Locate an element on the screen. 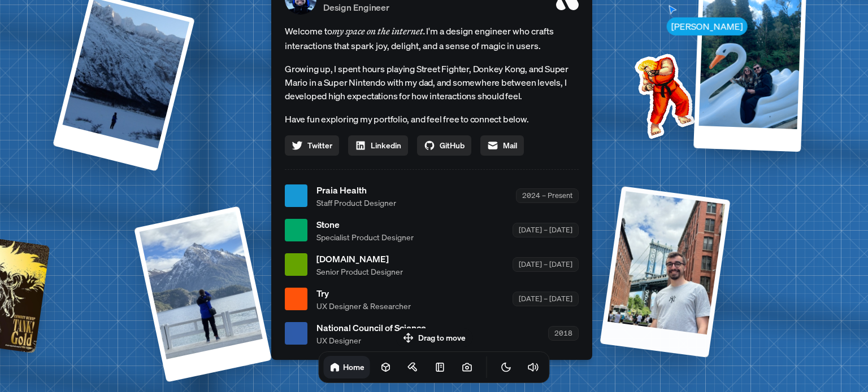 This screenshot has height=392, width=868. button: Toggle Theme is located at coordinates (507, 368).